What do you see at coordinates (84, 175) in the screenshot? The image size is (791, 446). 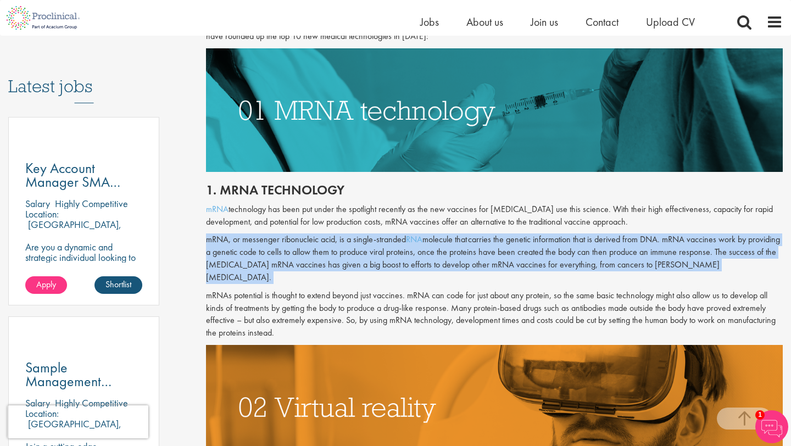 I see `a: Key Account Manager SMA (North)` at bounding box center [84, 175].